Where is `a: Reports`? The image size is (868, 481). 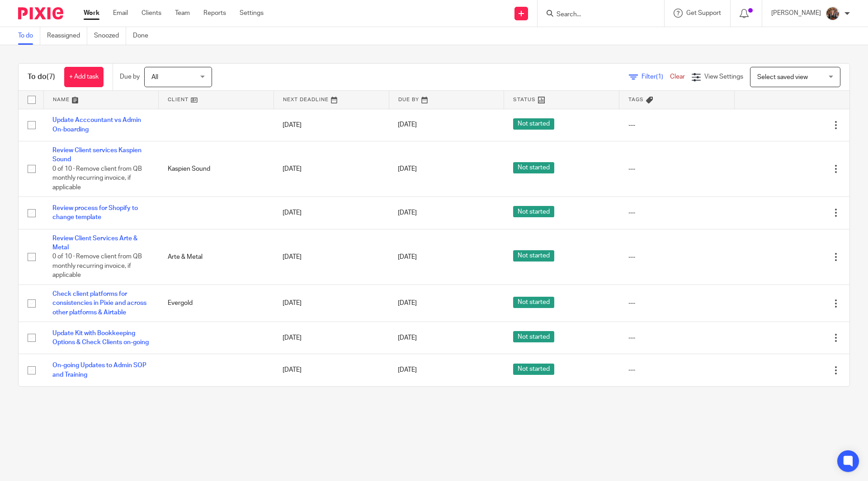
a: Reports is located at coordinates (215, 13).